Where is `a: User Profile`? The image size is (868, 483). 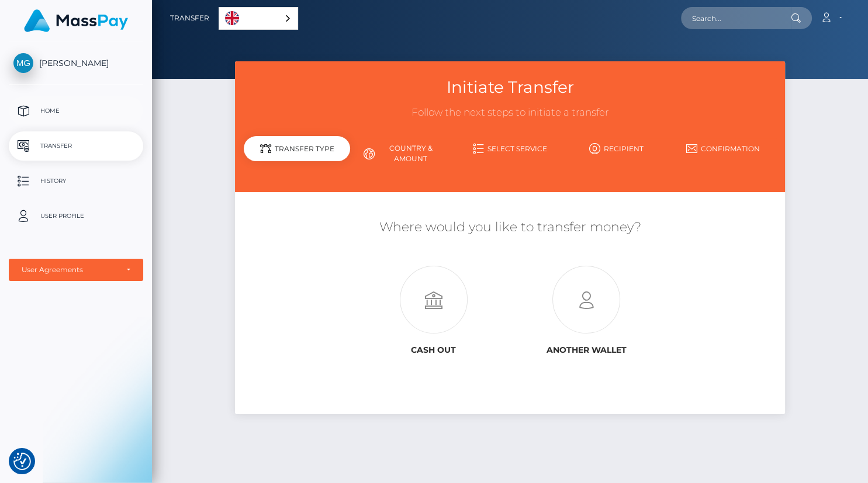
a: User Profile is located at coordinates (76, 216).